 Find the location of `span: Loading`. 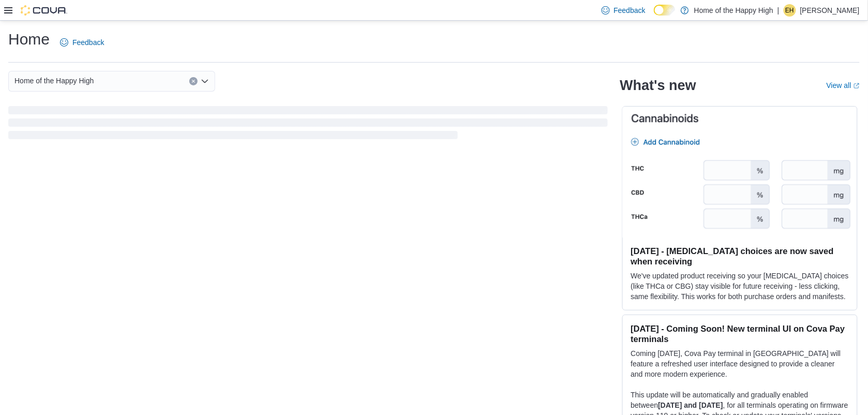

span: Loading is located at coordinates (308, 125).